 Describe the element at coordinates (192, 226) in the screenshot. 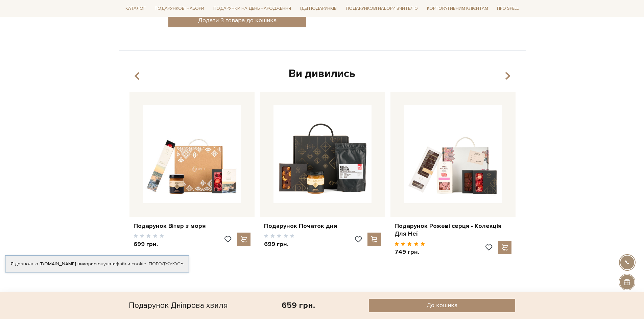

I see `a: Подарунок Вітер з моря` at that location.